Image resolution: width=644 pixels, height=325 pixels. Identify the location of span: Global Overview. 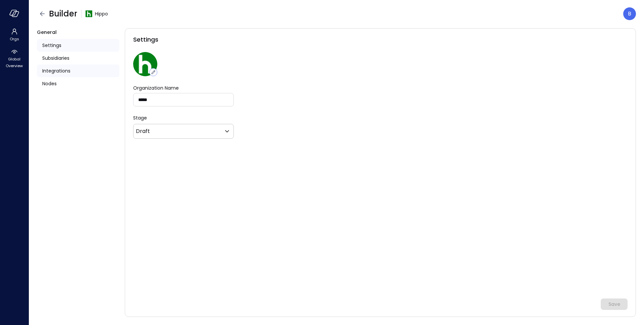
(14, 63).